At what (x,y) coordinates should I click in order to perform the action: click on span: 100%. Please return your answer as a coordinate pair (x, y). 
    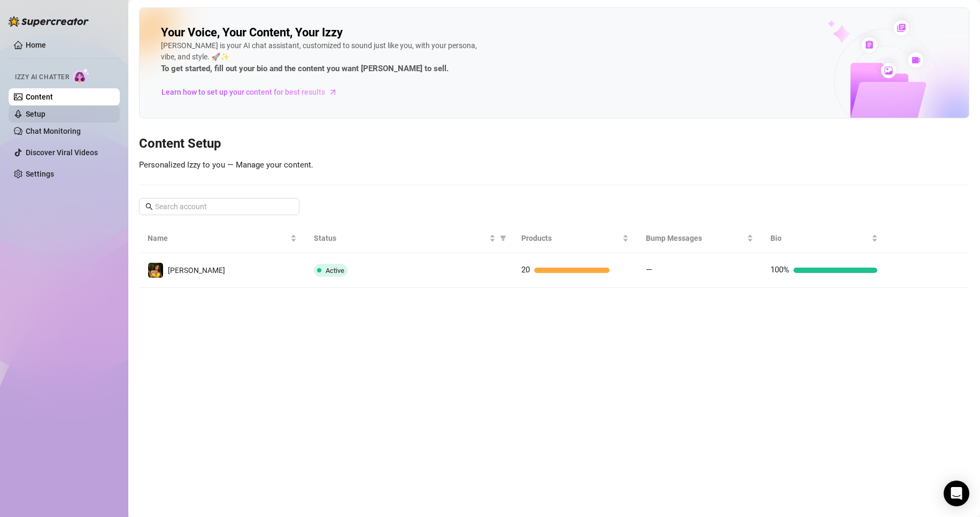
    Looking at the image, I should click on (780, 269).